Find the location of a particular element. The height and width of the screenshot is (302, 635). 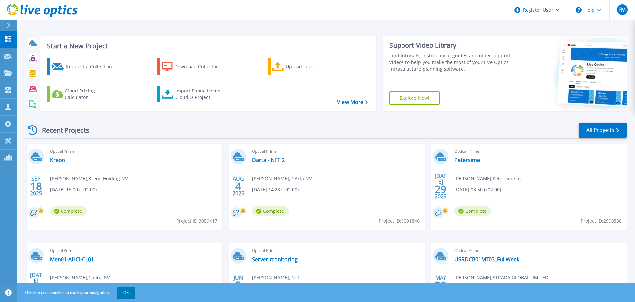

div: JUN 2025 is located at coordinates (239, 285).